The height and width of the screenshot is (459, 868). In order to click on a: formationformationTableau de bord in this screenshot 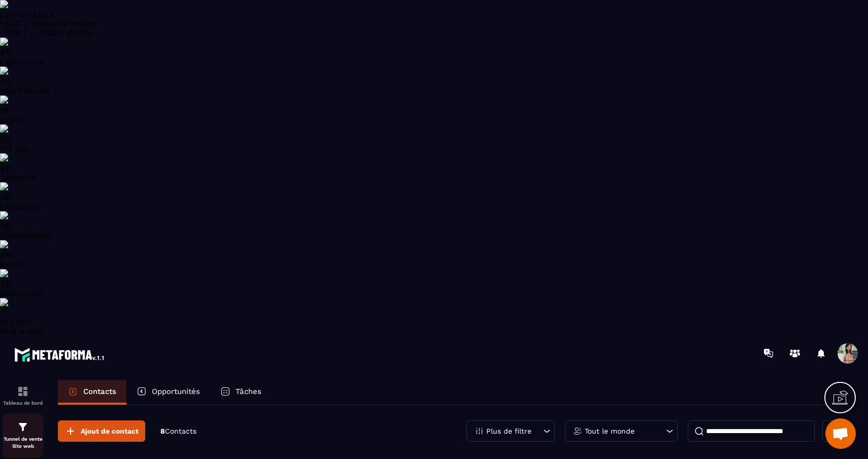, I will do `click(23, 396)`.